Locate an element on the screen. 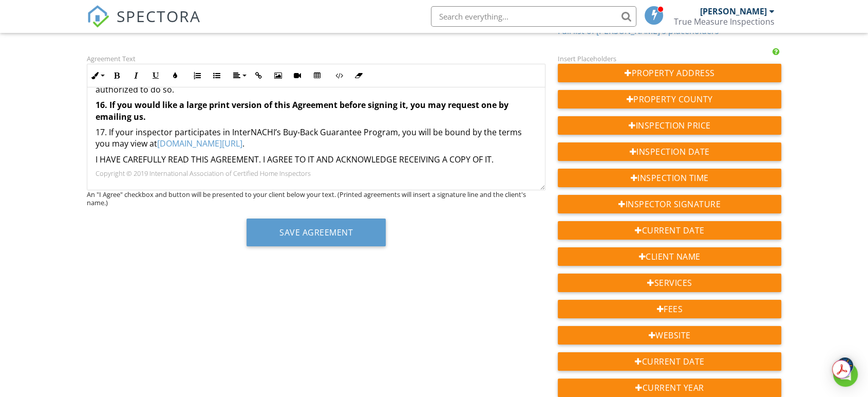 The width and height of the screenshot is (868, 397). div: An "I Agree" checkbox and button will be presented to your client below your text. (Printed agree... is located at coordinates (316, 199).